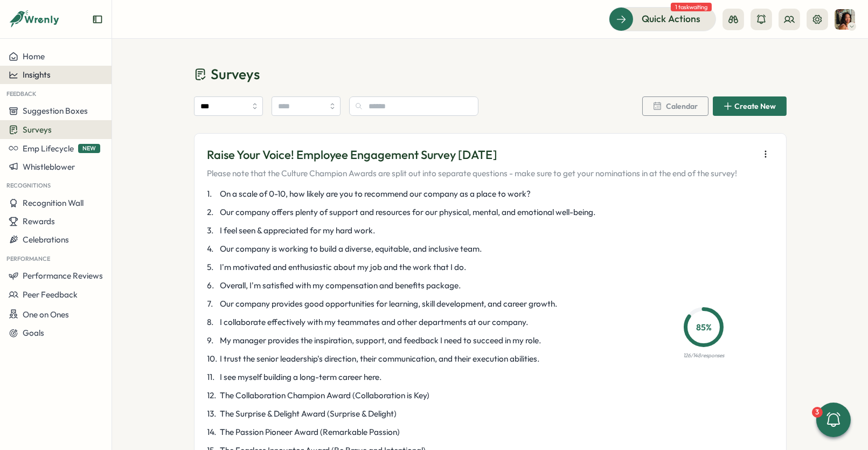 This screenshot has height=450, width=868. Describe the element at coordinates (48, 148) in the screenshot. I see `span: Emp Lifecycle` at that location.